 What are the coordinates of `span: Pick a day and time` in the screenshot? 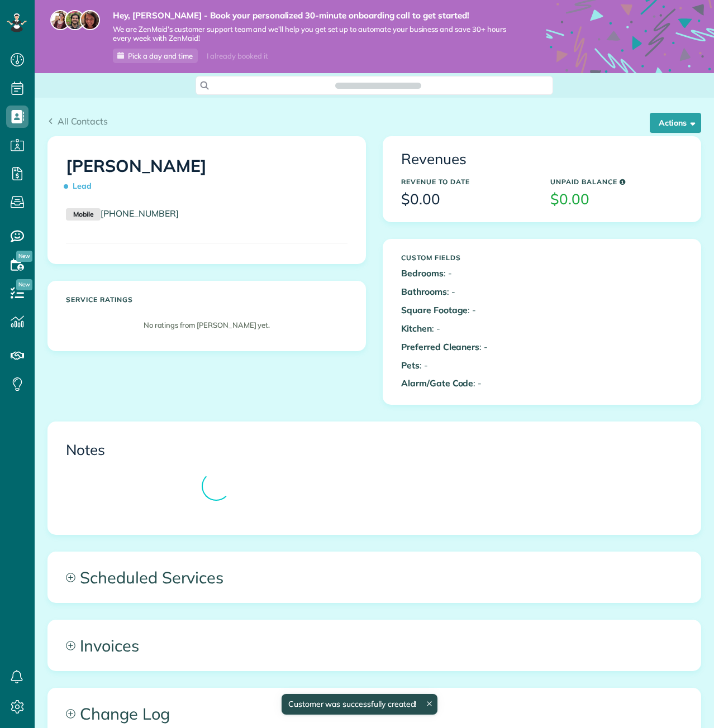 It's located at (160, 56).